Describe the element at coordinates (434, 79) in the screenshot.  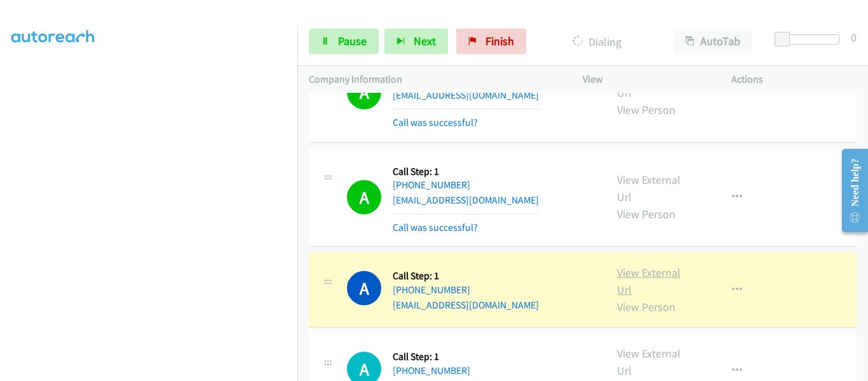
I see `p: Company Information` at that location.